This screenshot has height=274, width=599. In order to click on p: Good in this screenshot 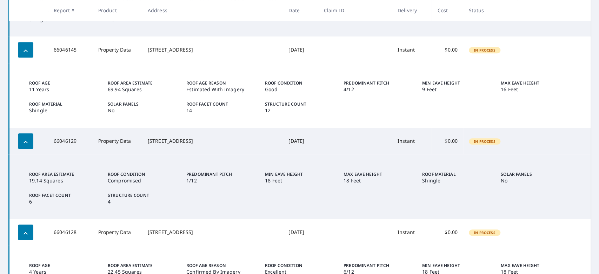, I will do `click(300, 89)`.